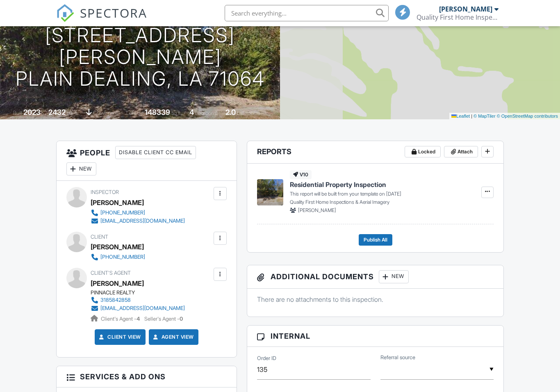 The height and width of the screenshot is (392, 560). I want to click on span: sq. ft., so click(73, 113).